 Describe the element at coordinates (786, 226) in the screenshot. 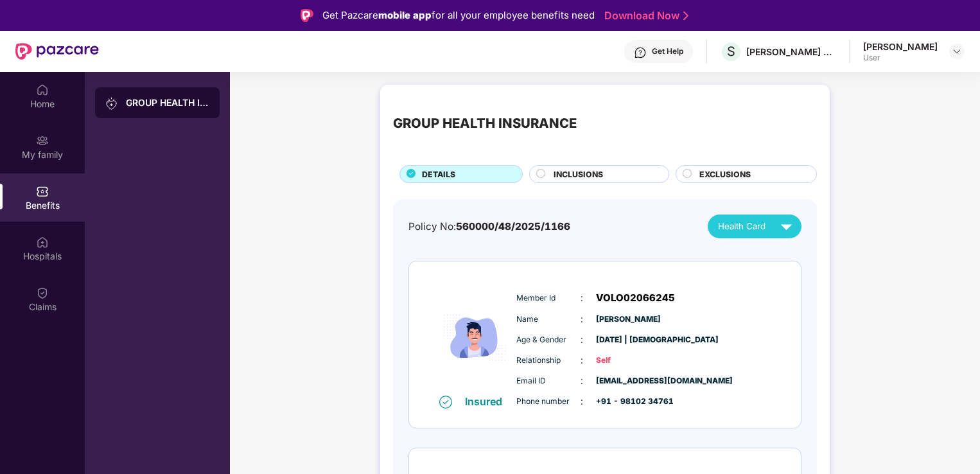

I see `img: svg+xml;base64,PHN2ZyB4bWxucz0iaHR0cDovL3d3dy53My5vcmcvMjAwMC9zdmciIHZpZXdCb3g9IjAgMCAyNCAyNCIgd2...` at that location.